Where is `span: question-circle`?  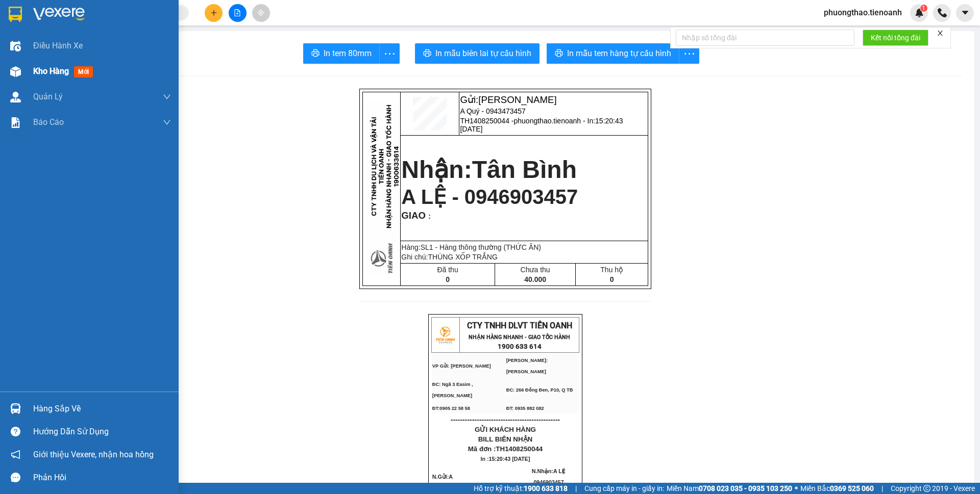 span: question-circle is located at coordinates (15, 431).